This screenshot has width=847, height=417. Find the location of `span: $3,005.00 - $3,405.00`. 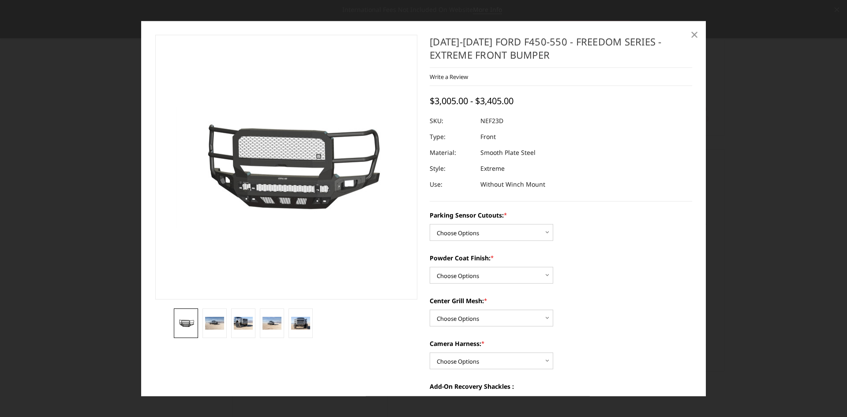

span: $3,005.00 - $3,405.00 is located at coordinates (472, 101).